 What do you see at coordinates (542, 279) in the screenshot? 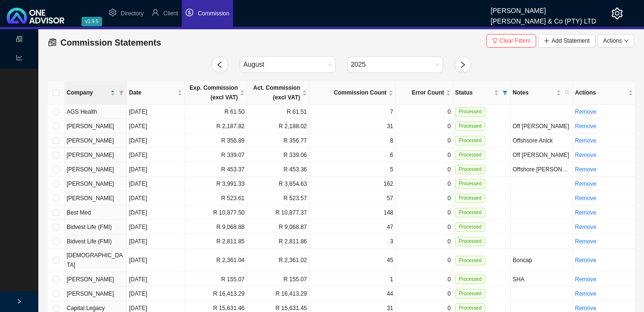
I see `td: SHA` at bounding box center [542, 279].